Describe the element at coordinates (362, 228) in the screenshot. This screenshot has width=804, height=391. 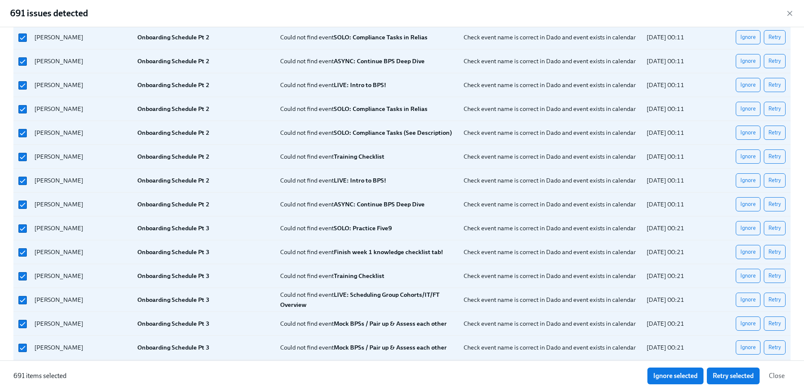
I see `strong: SOLO: Practice Five9` at that location.